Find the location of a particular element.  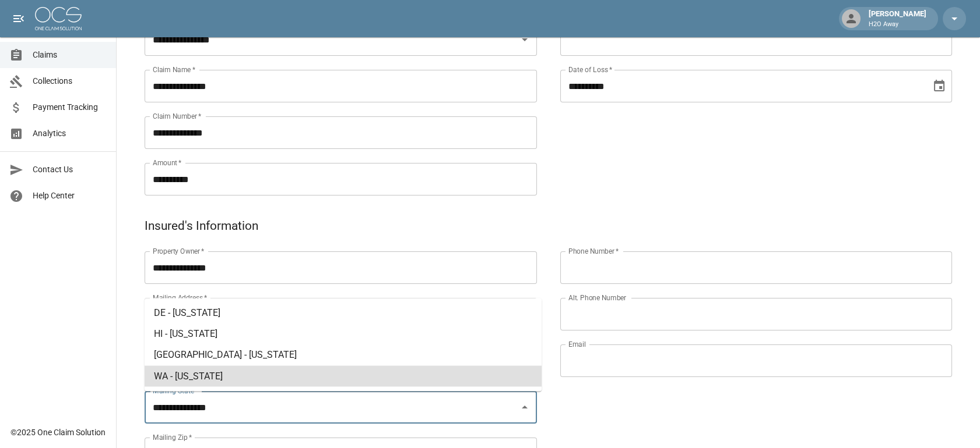

button: open drawer is located at coordinates (19, 19).